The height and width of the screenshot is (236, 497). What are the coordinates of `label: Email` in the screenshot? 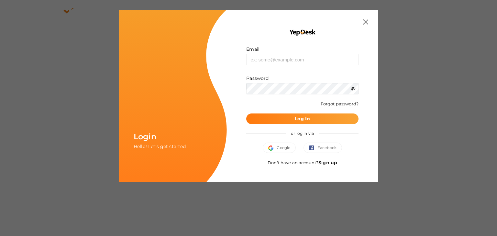 It's located at (253, 49).